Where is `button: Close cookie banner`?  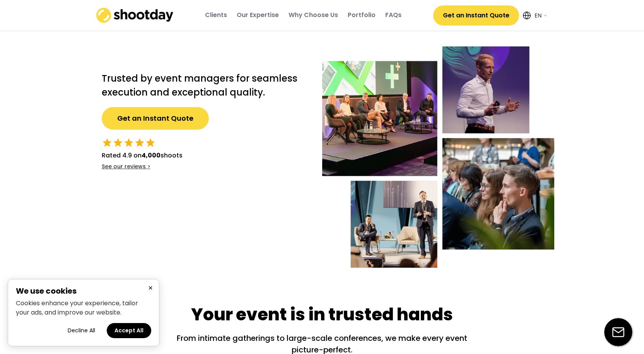
button: Close cookie banner is located at coordinates (150, 288).